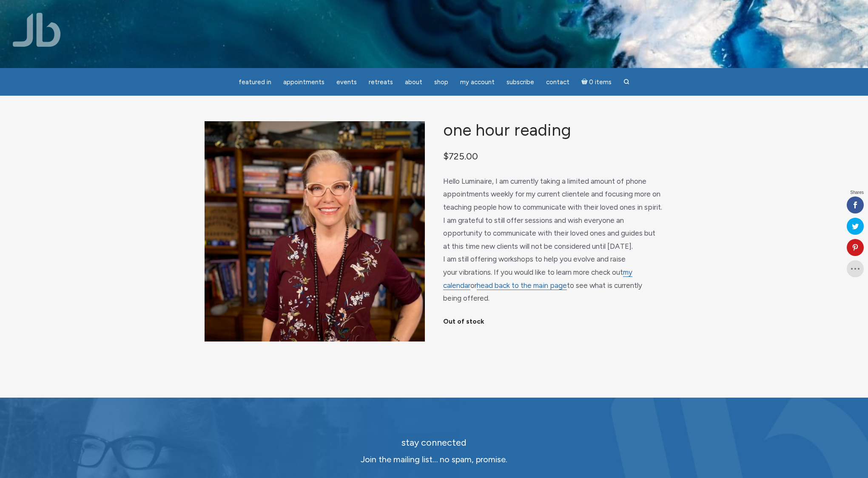 The width and height of the screenshot is (868, 478). What do you see at coordinates (552, 239) in the screenshot?
I see `span: Hello Luminaire, I am currently taking a limited amount of phone appointments weekly for my curre...` at bounding box center [552, 239].